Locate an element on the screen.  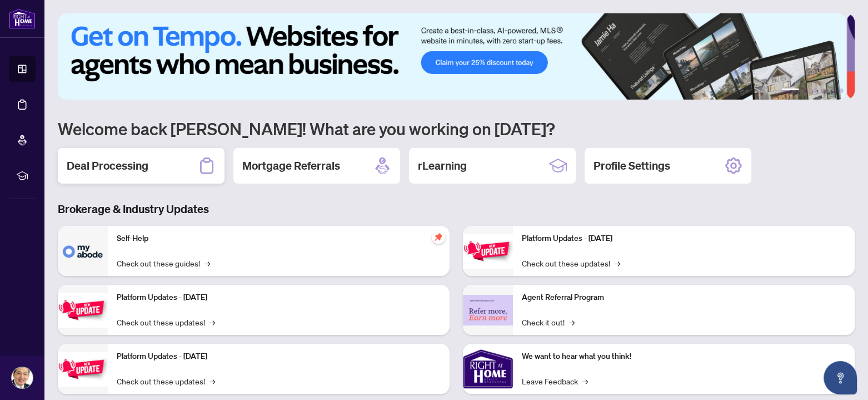
button: 1 is located at coordinates (790, 91).